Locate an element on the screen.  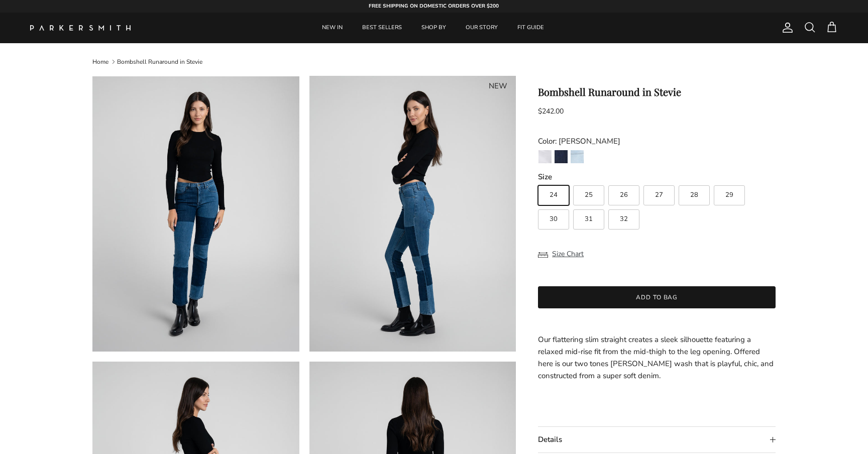
a: Bombshell Runaround in Stevie is located at coordinates (160, 62).